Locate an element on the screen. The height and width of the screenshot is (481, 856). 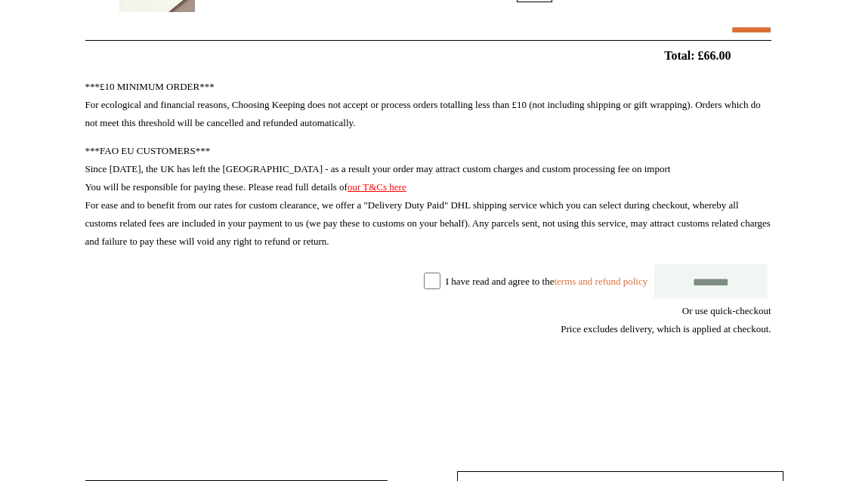
a: our T&Cs here is located at coordinates (377, 187).